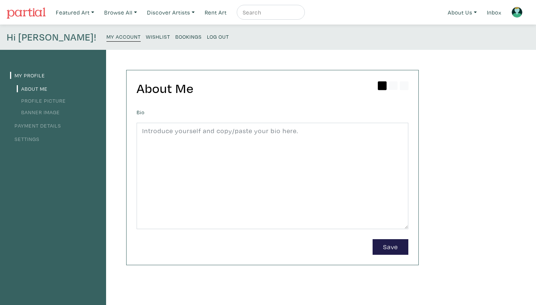 This screenshot has height=305, width=536. Describe the element at coordinates (124, 36) in the screenshot. I see `a: My Account` at that location.